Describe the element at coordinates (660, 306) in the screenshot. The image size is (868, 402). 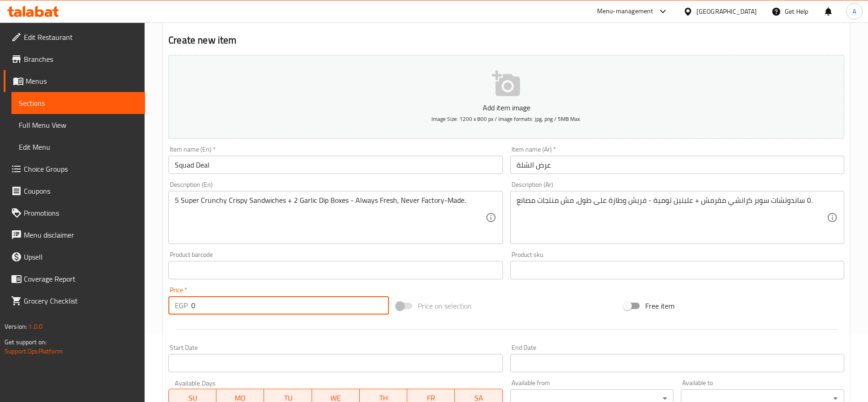
I see `span: Free item` at that location.